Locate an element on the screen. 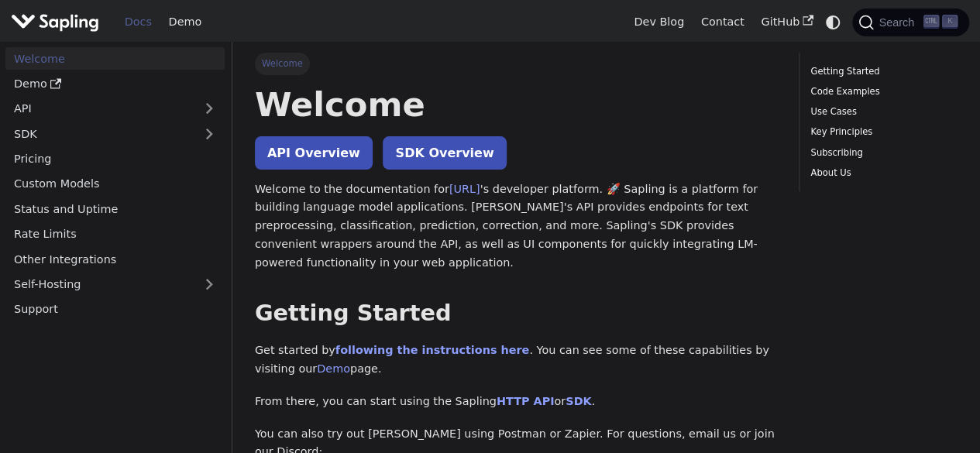 The height and width of the screenshot is (453, 980). a: API Overview is located at coordinates (314, 152).